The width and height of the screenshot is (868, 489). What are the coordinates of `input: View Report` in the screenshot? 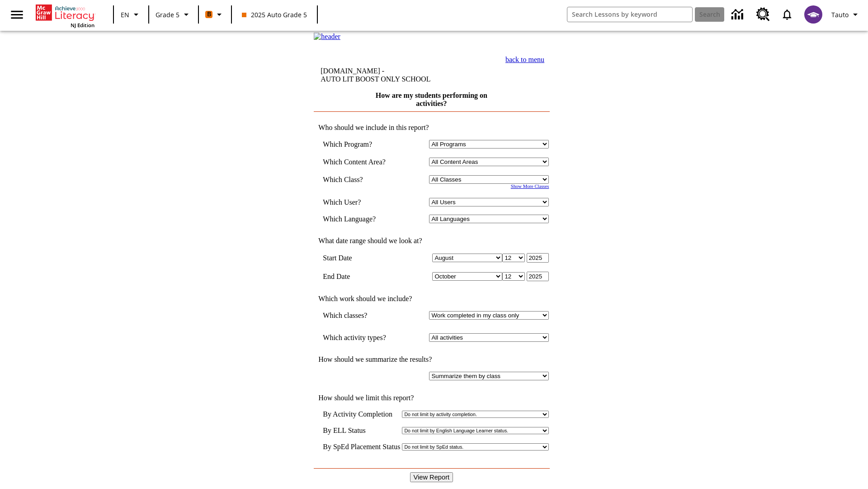 It's located at (432, 477).